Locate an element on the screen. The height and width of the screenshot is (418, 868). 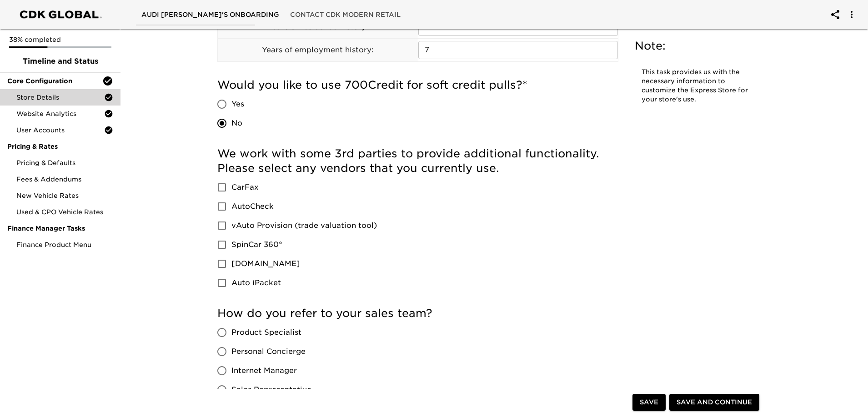
span: New Vehicle Rates is located at coordinates (64, 195).